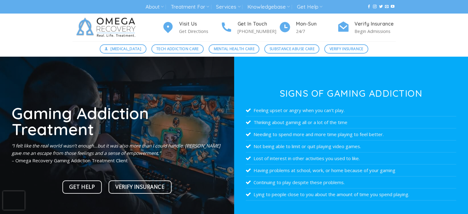  What do you see at coordinates (228, 7) in the screenshot?
I see `a: Services` at bounding box center [228, 7].